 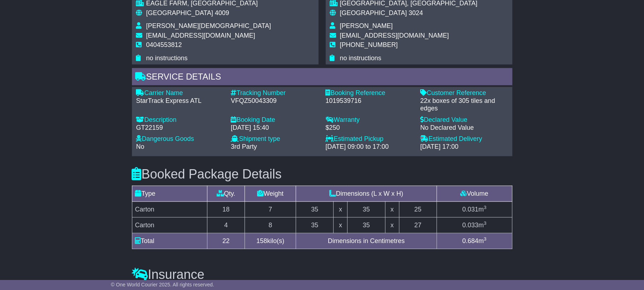 What do you see at coordinates (474, 194) in the screenshot?
I see `td: Volume` at bounding box center [474, 194].